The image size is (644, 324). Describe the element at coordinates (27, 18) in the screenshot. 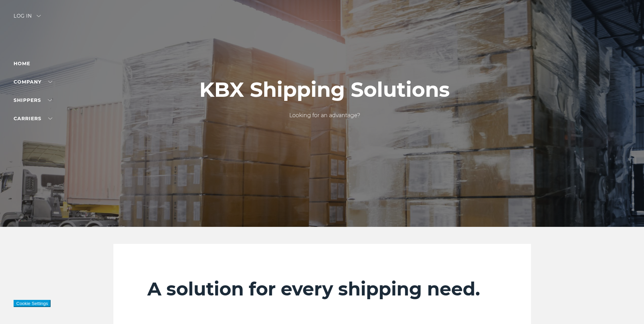

I see `div: Log in` at that location.